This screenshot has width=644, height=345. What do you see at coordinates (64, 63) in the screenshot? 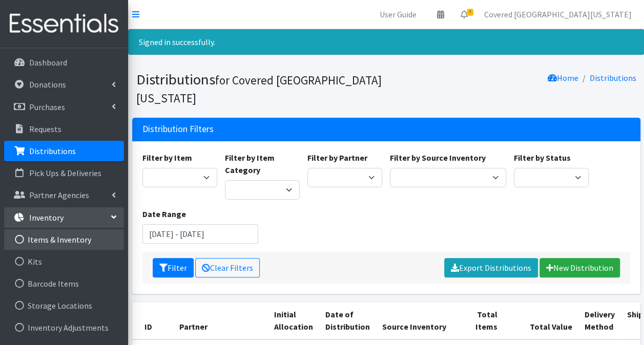
I see `a: Dashboard` at bounding box center [64, 63].